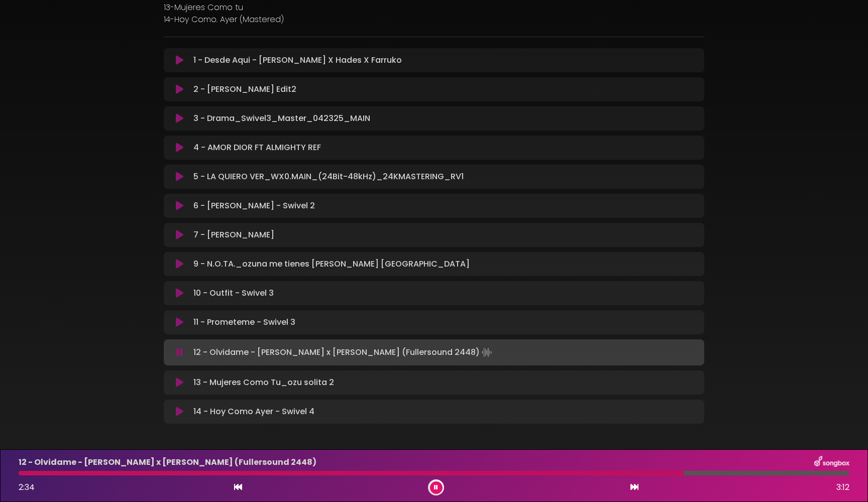  Describe the element at coordinates (434, 7) in the screenshot. I see `p: 13-Mujeres Como tu` at that location.